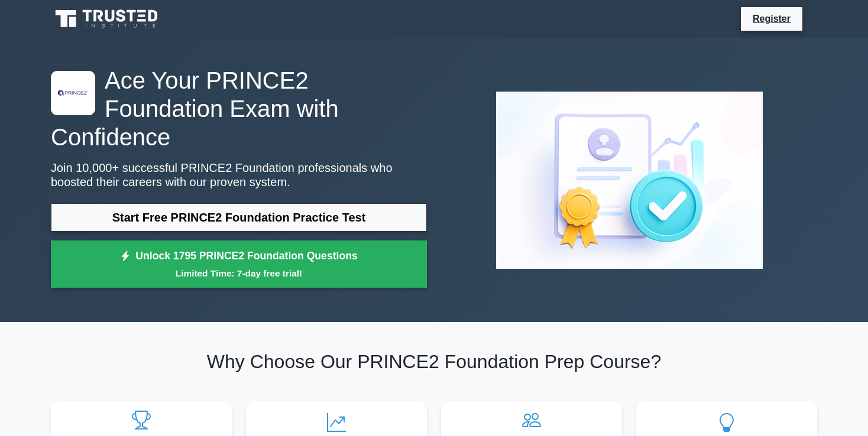 The image size is (868, 436). What do you see at coordinates (239, 273) in the screenshot?
I see `small: Limited Time: 7-day free trial!` at bounding box center [239, 273].